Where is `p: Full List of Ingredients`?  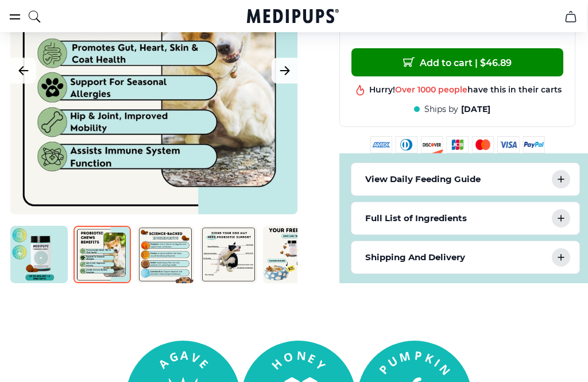
p: Full List of Ingredients is located at coordinates (416, 218).